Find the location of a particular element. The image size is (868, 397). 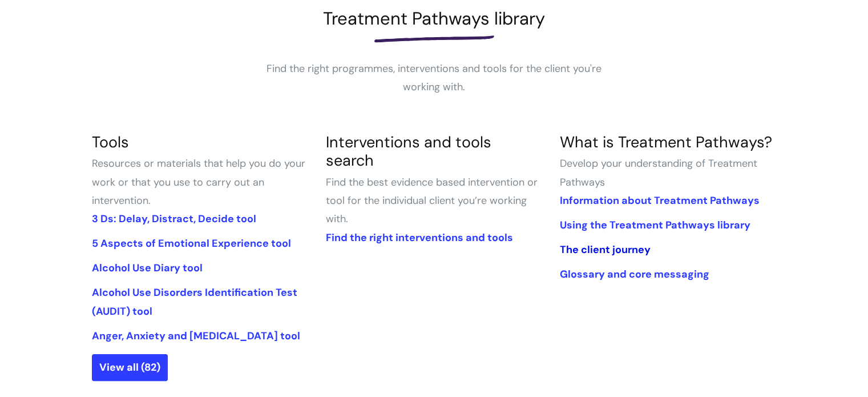

p: Find the right programmes, interventions and tools for the client you're working with. is located at coordinates (434, 78).